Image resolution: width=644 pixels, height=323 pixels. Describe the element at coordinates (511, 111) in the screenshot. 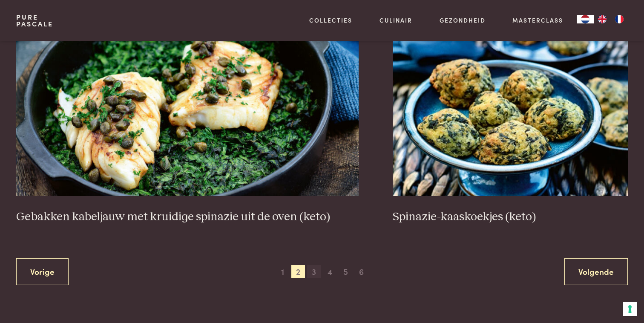

I see `img: Spinazie-kaaskoekjes (keto)` at that location.